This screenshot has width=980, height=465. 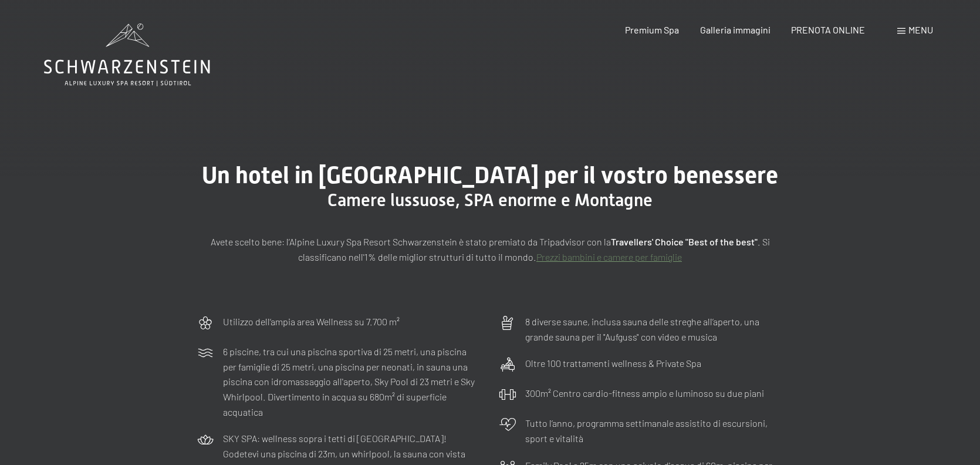 I want to click on p: Tutto l’anno, programma settimanale assistito di escursioni, sport e vitalità, so click(x=655, y=430).